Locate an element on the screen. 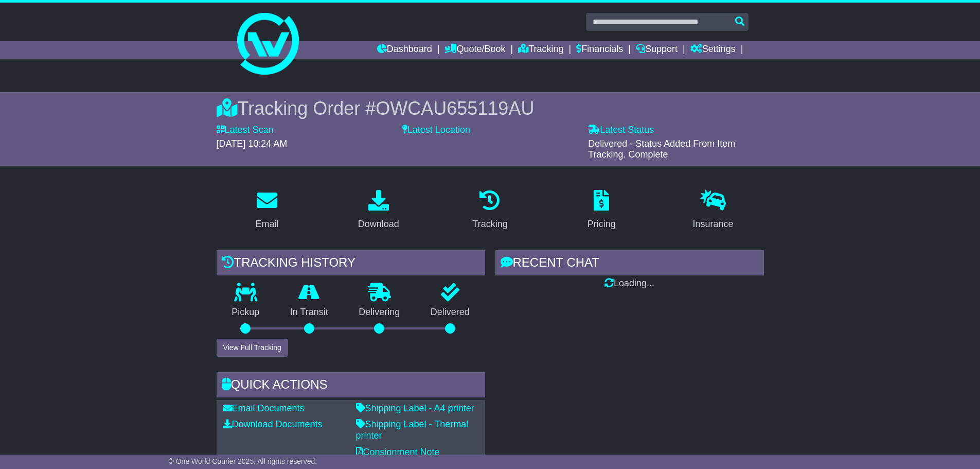  p: Pickup is located at coordinates (246, 312).